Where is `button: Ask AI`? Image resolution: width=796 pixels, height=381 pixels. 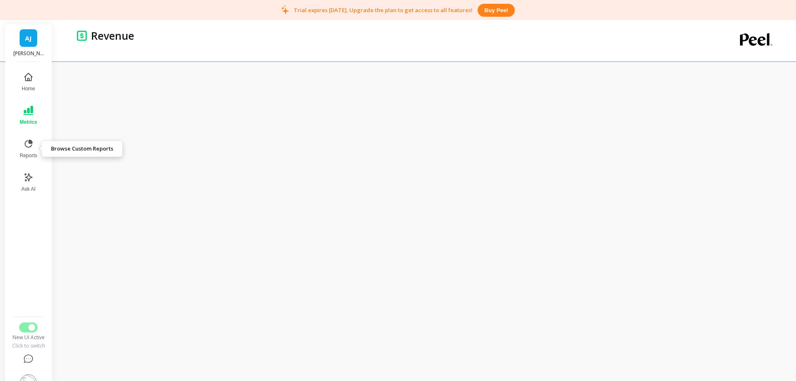 button: Ask AI is located at coordinates (28, 182).